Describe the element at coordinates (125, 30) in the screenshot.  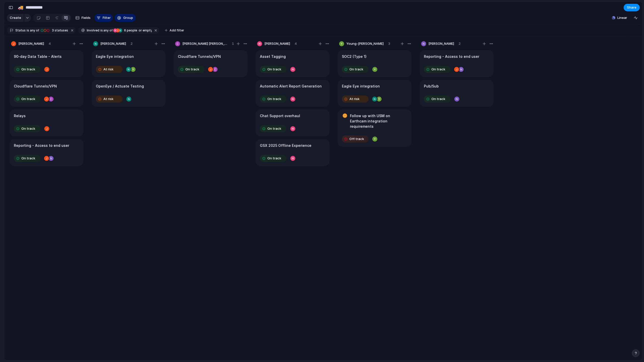
I see `span: 6` at that location.